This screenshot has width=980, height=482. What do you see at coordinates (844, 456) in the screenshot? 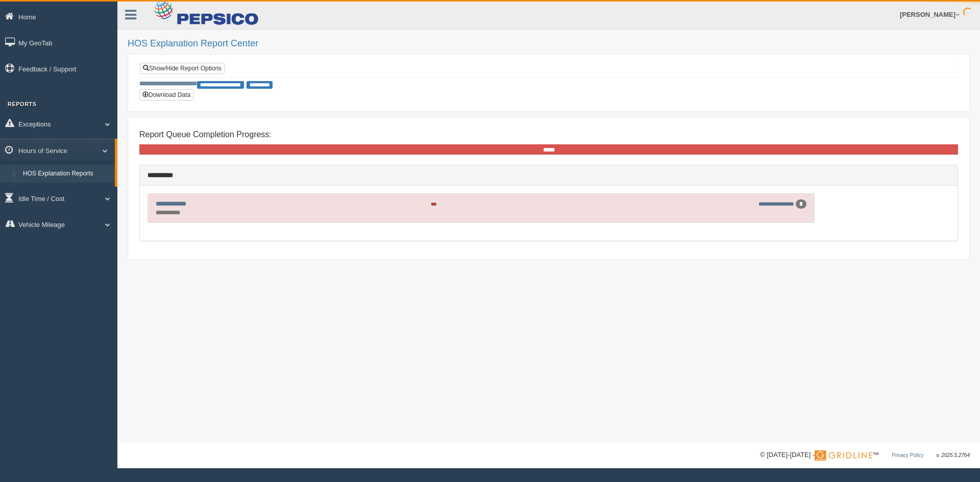
I see `img: Gridline` at bounding box center [844, 456].